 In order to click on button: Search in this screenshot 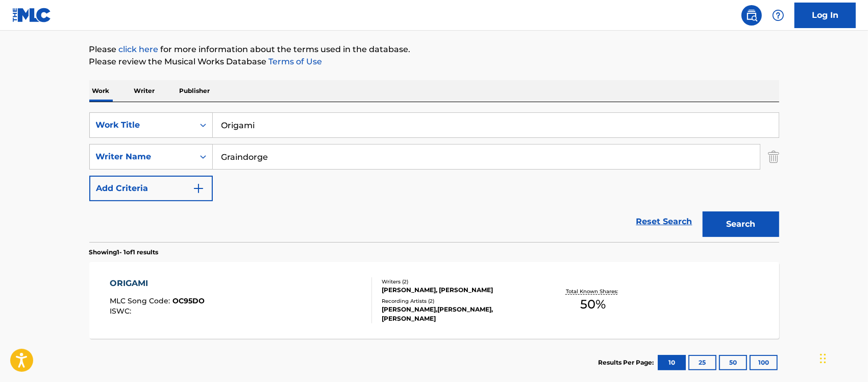, I will do `click(741, 224)`.